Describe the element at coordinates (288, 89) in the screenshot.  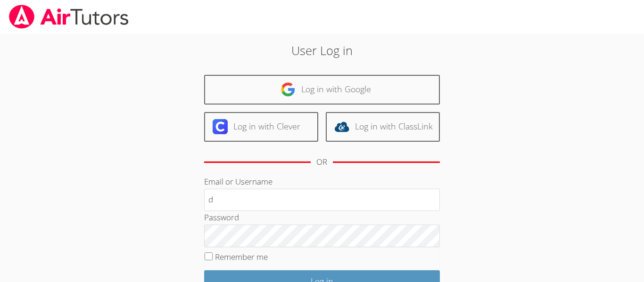
I see `img: google-logo-50288ca7cdecda66e5e0955fdab243c47b7ad437acaf1139b6f446037453330a.svg` at that location.